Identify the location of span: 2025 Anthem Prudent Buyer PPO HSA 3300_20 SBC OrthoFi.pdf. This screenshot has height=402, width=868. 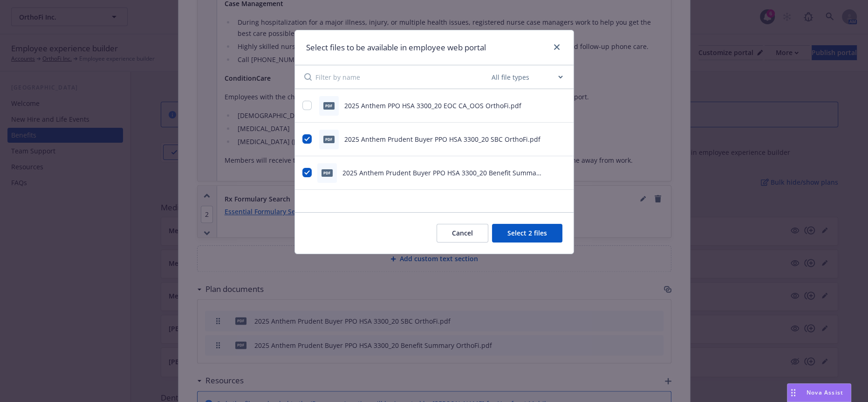
(442, 139).